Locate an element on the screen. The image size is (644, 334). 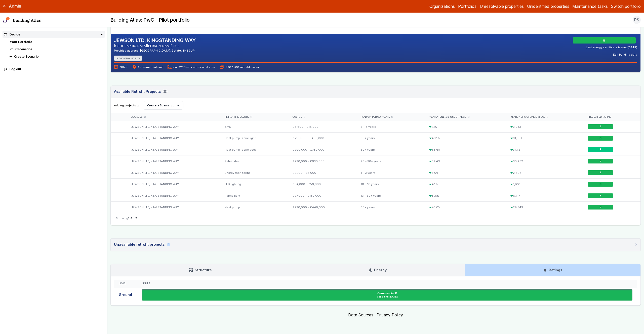
div: £290,000 – £750,000 is located at coordinates (322, 150).